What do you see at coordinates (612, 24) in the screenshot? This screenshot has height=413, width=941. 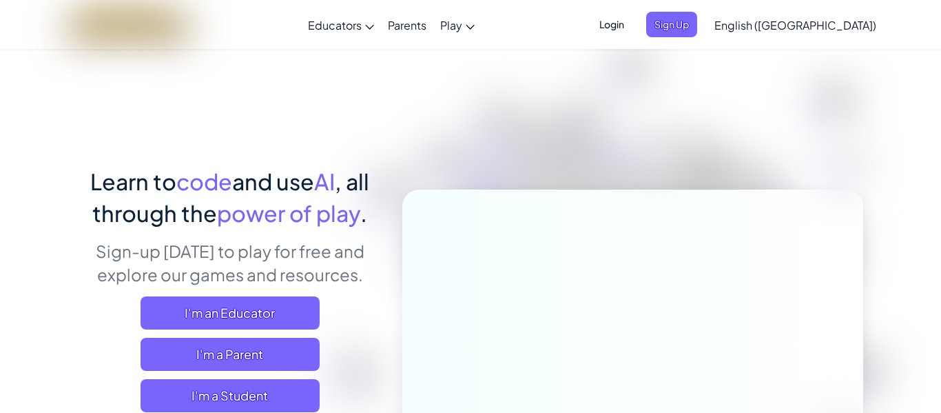 I see `span: Login` at bounding box center [612, 24].